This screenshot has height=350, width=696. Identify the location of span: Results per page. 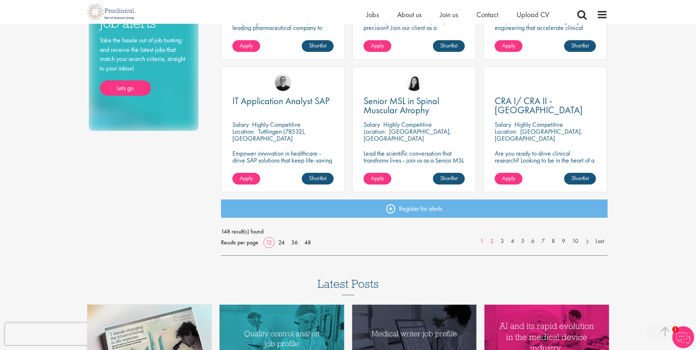
(240, 243).